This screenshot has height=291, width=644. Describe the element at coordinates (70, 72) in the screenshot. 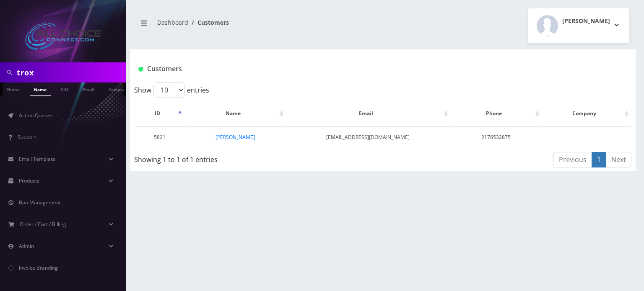

I see `input: Search in Company` at that location.